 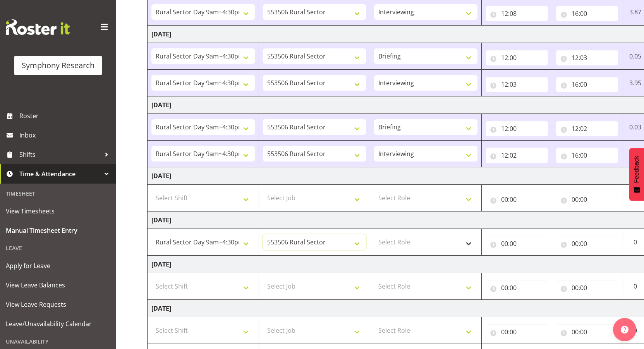 I want to click on span: Manual Timesheet Entry, so click(x=58, y=230).